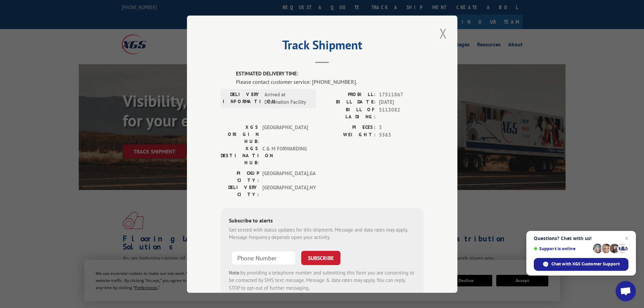 This screenshot has width=644, height=308. I want to click on strong: Note:, so click(234, 272).